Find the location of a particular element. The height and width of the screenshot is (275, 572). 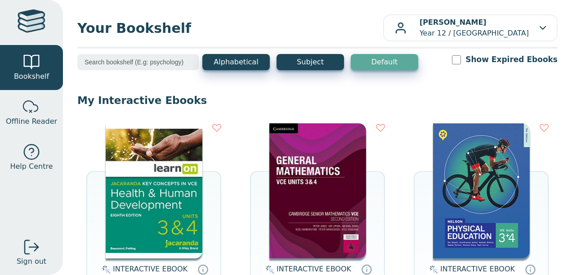

span: Your Bookshelf is located at coordinates (230, 28).